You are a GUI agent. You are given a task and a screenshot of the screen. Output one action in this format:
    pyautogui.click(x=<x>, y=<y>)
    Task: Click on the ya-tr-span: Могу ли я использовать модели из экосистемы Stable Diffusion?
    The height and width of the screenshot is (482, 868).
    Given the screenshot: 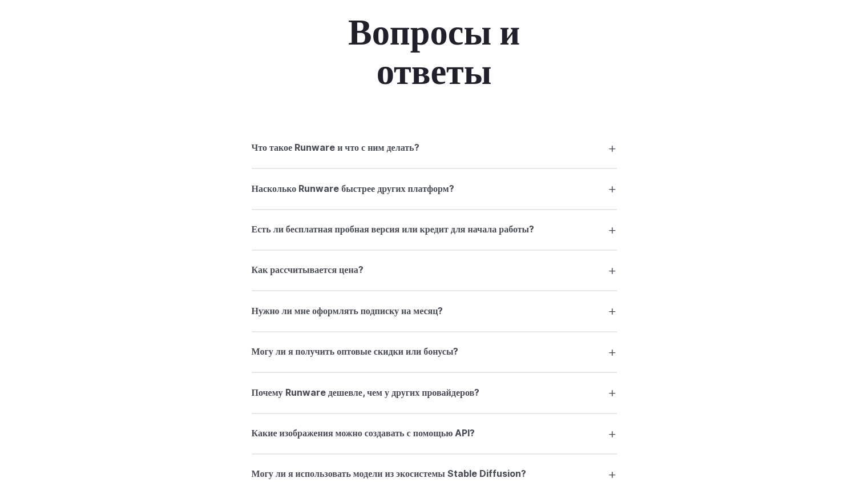 What is the action you would take?
    pyautogui.click(x=388, y=473)
    